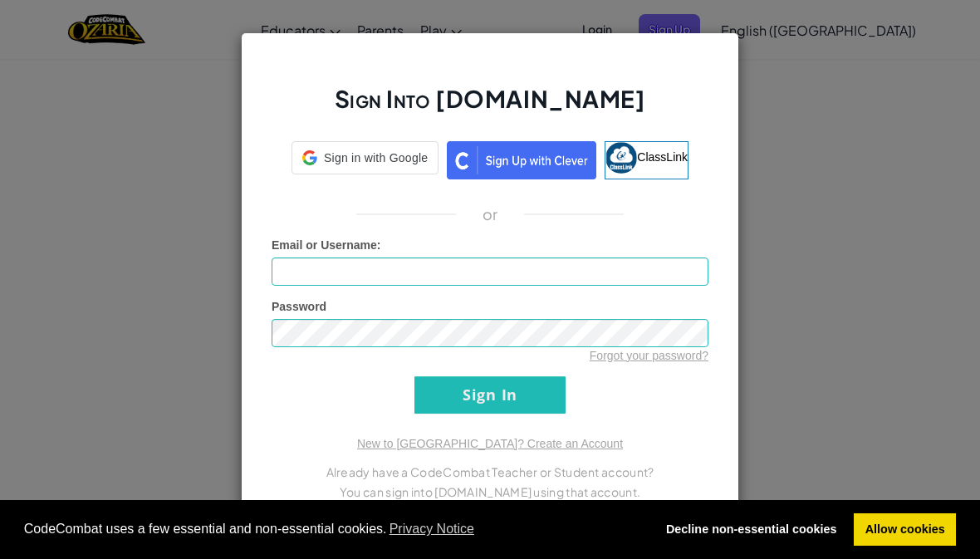 The width and height of the screenshot is (980, 559). Describe the element at coordinates (662, 156) in the screenshot. I see `span: ClassLink` at that location.